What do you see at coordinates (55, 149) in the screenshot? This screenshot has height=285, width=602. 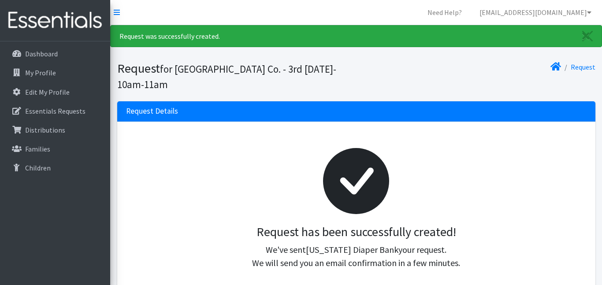 I see `a: Families` at bounding box center [55, 149].